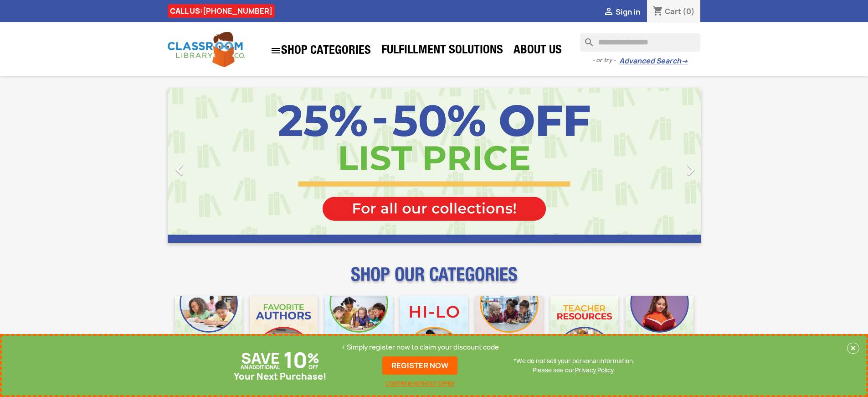 This screenshot has height=397, width=868. What do you see at coordinates (358, 329) in the screenshot?
I see `img: CLC_Phonics_And_Decodables_Mobile.jpg` at bounding box center [358, 329].